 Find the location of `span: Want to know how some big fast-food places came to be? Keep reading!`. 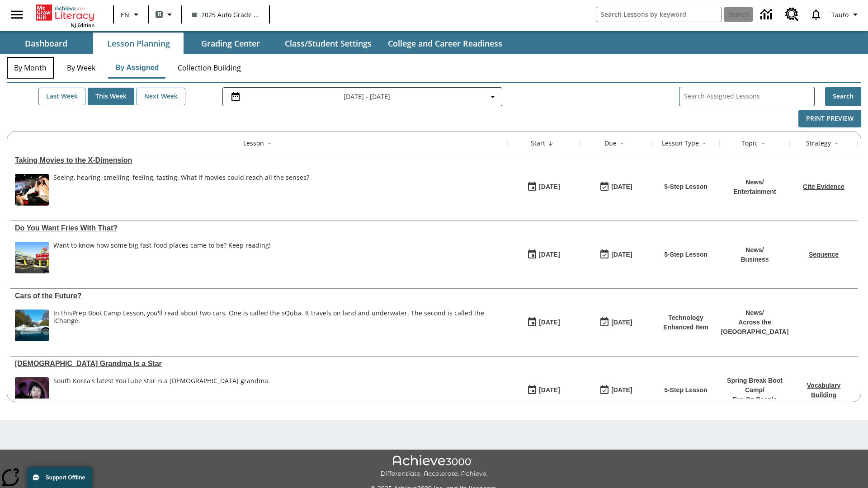

span: Want to know how some big fast-food places came to be? Keep reading! is located at coordinates (162, 257).